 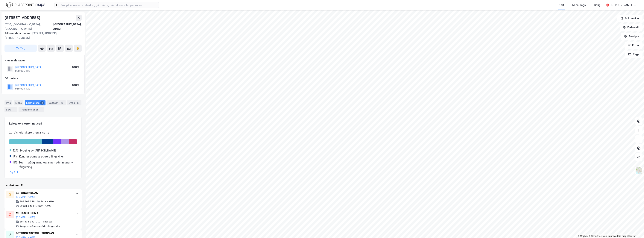 I want to click on div: 11%, so click(x=15, y=163).